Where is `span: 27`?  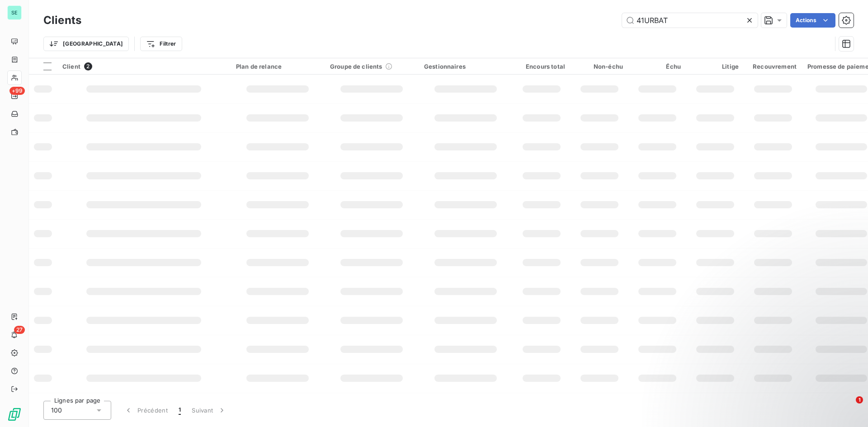 span: 27 is located at coordinates (19, 330).